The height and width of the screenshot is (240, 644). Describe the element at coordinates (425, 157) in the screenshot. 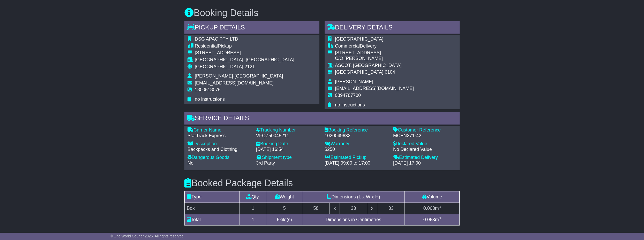

I see `div: Estimated Delivery` at that location.